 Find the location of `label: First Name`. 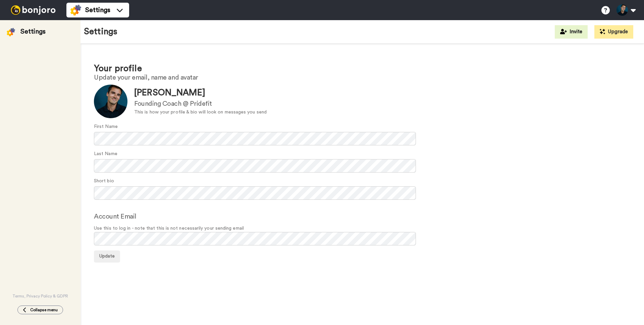

label: First Name is located at coordinates (106, 126).